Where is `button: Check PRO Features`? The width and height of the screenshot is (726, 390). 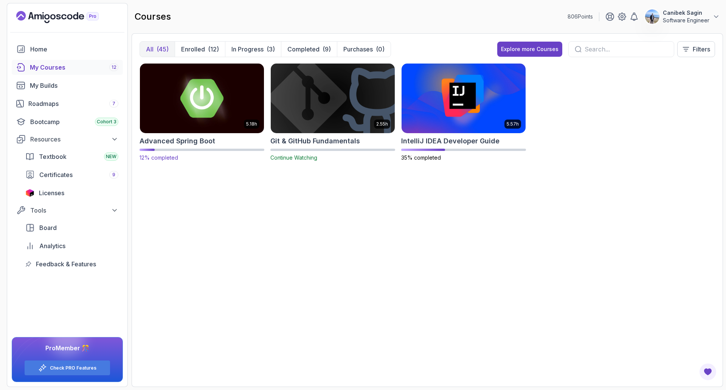
button: Check PRO Features is located at coordinates (67, 367).